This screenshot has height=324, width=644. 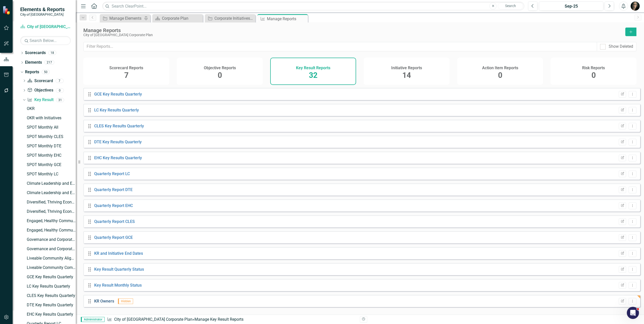 I want to click on a: Scorecard, so click(x=40, y=81).